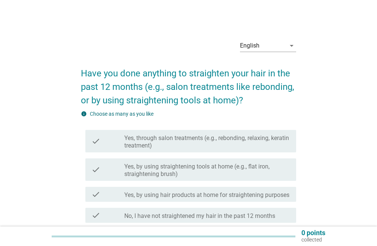  I want to click on label: Yes, through salon treatments (e.g., rebonding, relaxing, keratin treatment), so click(207, 142).